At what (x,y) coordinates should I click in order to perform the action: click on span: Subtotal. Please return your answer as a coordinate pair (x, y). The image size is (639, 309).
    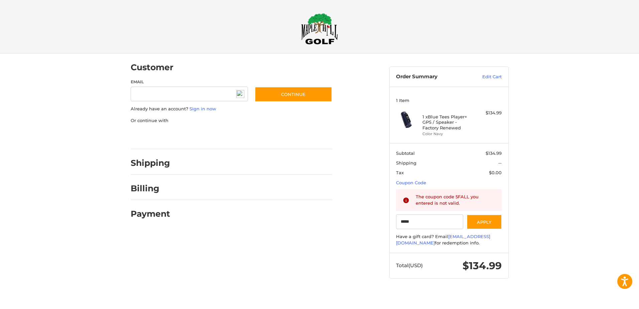
    Looking at the image, I should click on (406, 153).